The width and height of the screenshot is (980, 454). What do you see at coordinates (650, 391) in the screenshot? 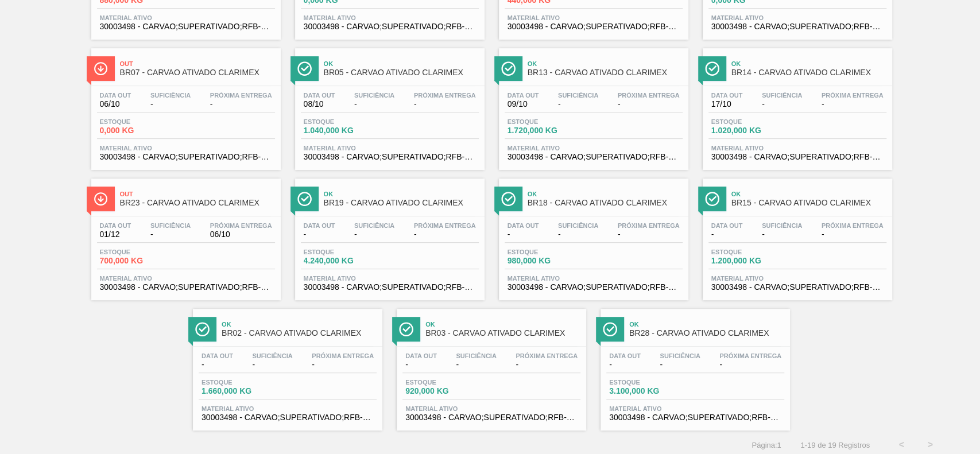
I see `span: 3.100,000 KG` at bounding box center [650, 391].